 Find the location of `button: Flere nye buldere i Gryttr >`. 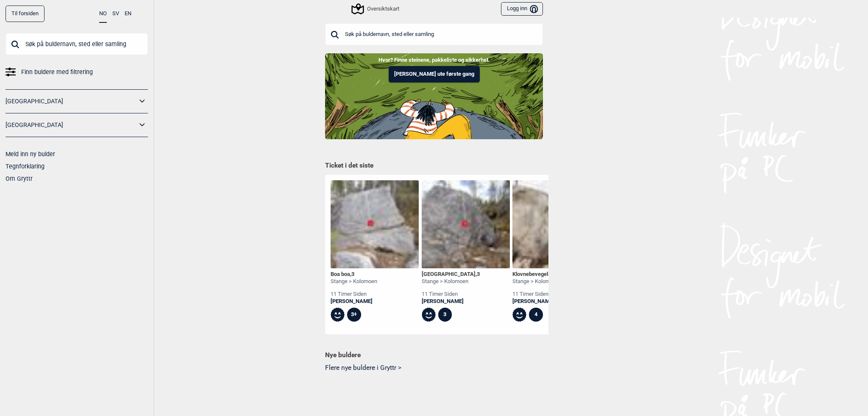

button: Flere nye buldere i Gryttr > is located at coordinates (434, 368).